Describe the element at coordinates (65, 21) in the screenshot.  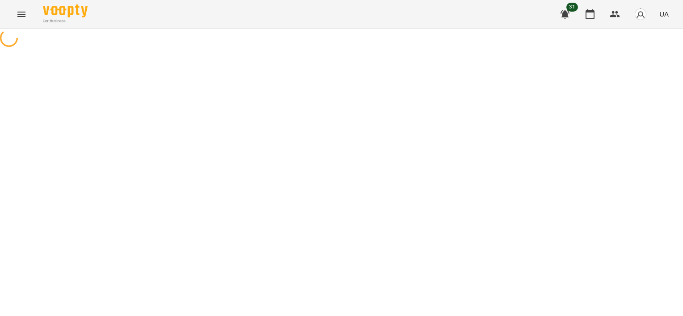
I see `span: For Business` at that location.